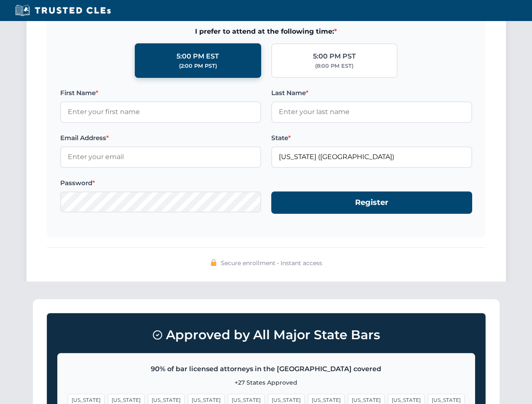 Image resolution: width=532 pixels, height=404 pixels. Describe the element at coordinates (334, 56) in the screenshot. I see `div: 5:00 PM PST` at that location.